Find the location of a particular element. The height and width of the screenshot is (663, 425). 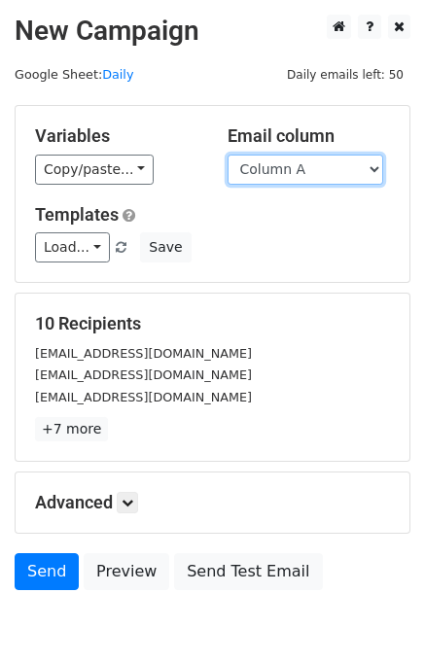

h5: Email column is located at coordinates (309, 136).